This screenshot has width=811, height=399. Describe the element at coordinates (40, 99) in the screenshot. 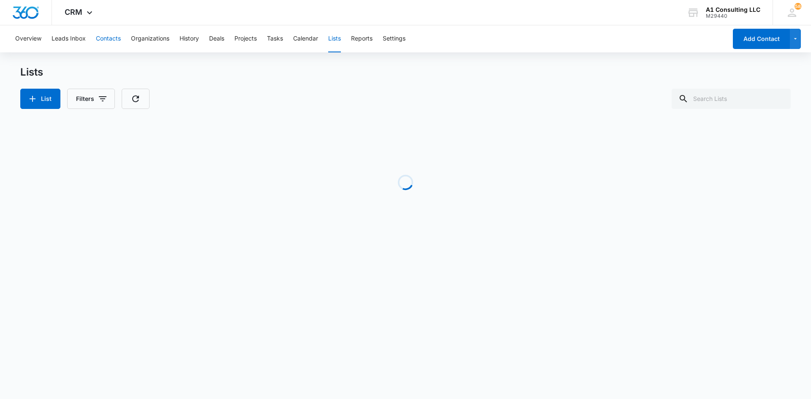

I see `button: List` at that location.